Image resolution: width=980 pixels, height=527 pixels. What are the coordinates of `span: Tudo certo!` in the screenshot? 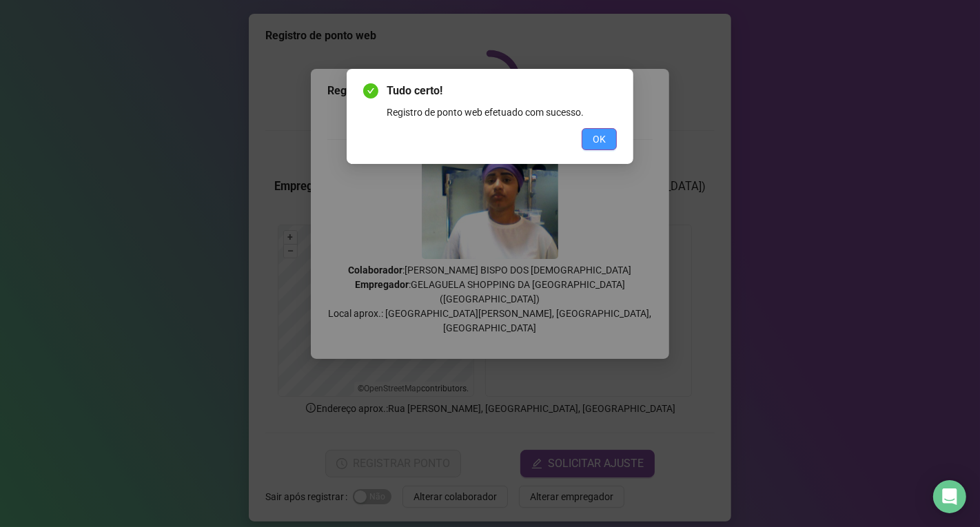 It's located at (502, 91).